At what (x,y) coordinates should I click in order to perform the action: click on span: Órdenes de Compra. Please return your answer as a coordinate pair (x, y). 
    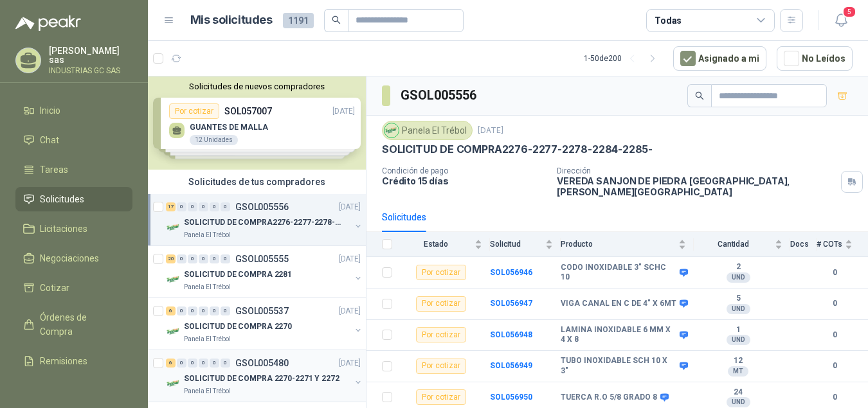
    Looking at the image, I should click on (80, 325).